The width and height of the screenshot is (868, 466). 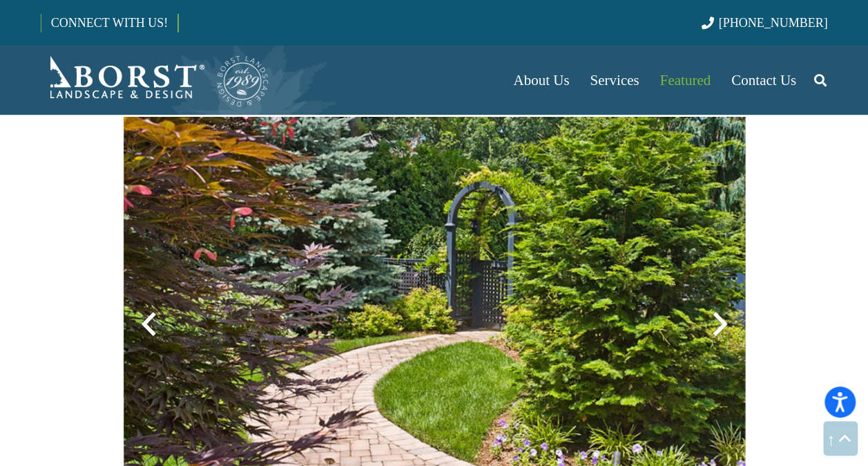 What do you see at coordinates (109, 23) in the screenshot?
I see `a: CONNECT WITH US!` at bounding box center [109, 23].